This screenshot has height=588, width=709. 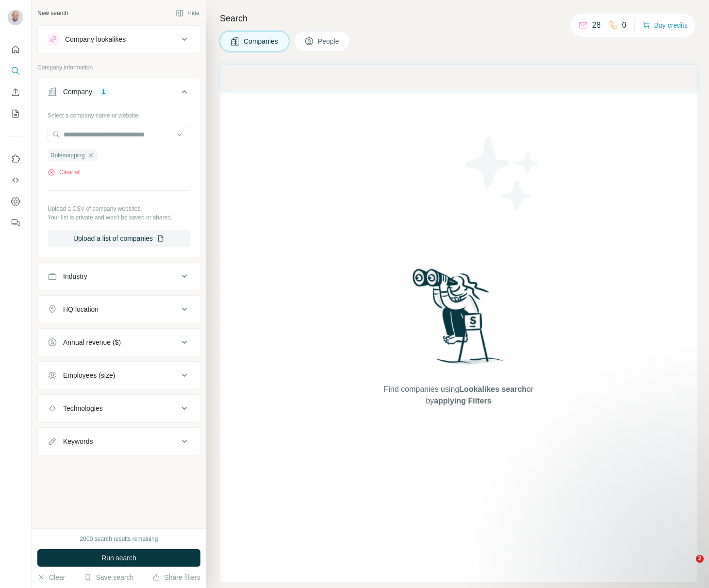 What do you see at coordinates (329, 41) in the screenshot?
I see `span: People` at bounding box center [329, 41].